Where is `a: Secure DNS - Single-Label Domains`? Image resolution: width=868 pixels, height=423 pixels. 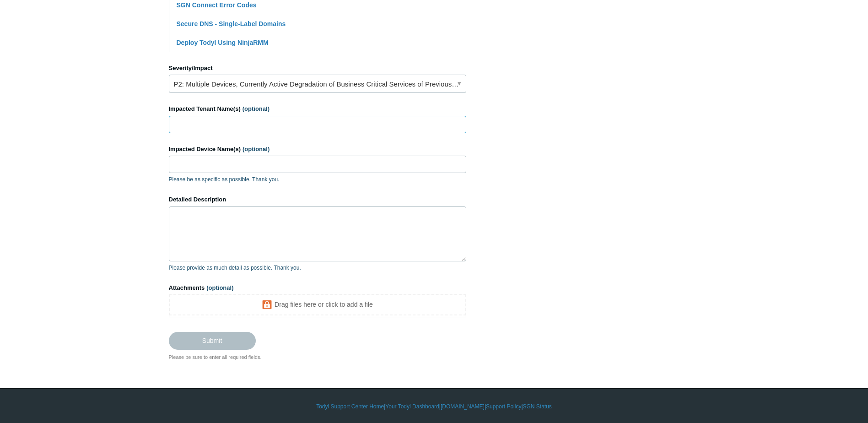 a: Secure DNS - Single-Label Domains is located at coordinates (231, 24).